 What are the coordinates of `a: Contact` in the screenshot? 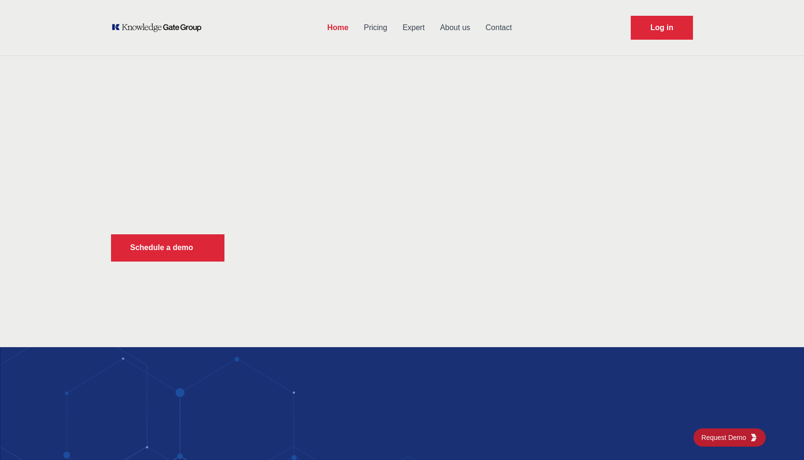 It's located at (499, 28).